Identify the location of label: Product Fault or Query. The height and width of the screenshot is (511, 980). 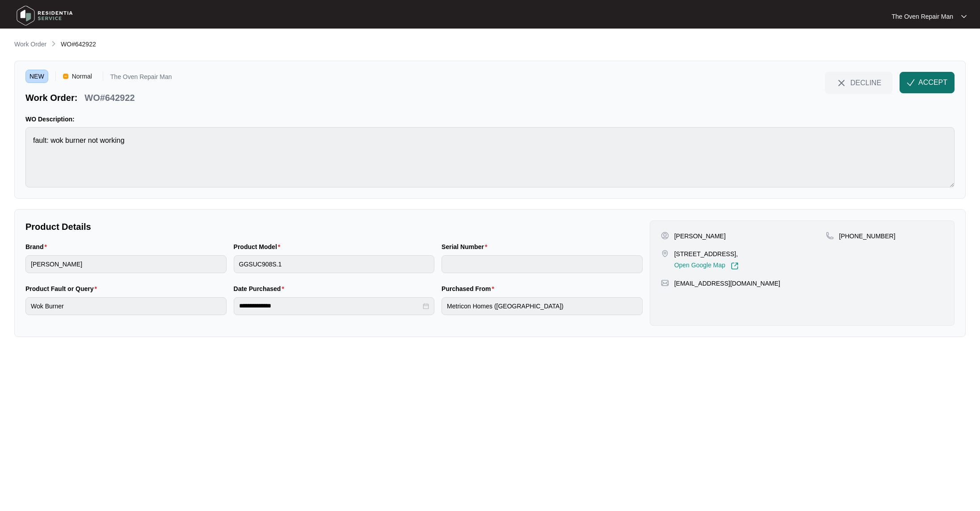
(64, 289).